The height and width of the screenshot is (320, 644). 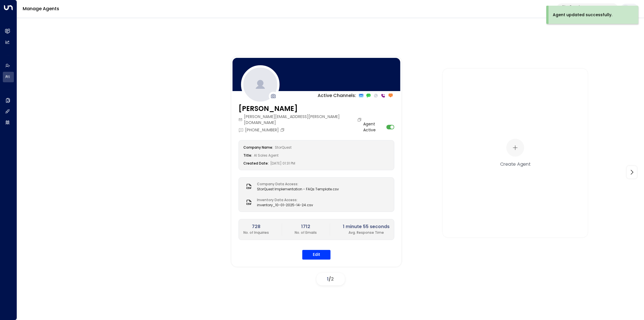 What do you see at coordinates (248, 155) in the screenshot?
I see `label: Title:` at bounding box center [248, 155].